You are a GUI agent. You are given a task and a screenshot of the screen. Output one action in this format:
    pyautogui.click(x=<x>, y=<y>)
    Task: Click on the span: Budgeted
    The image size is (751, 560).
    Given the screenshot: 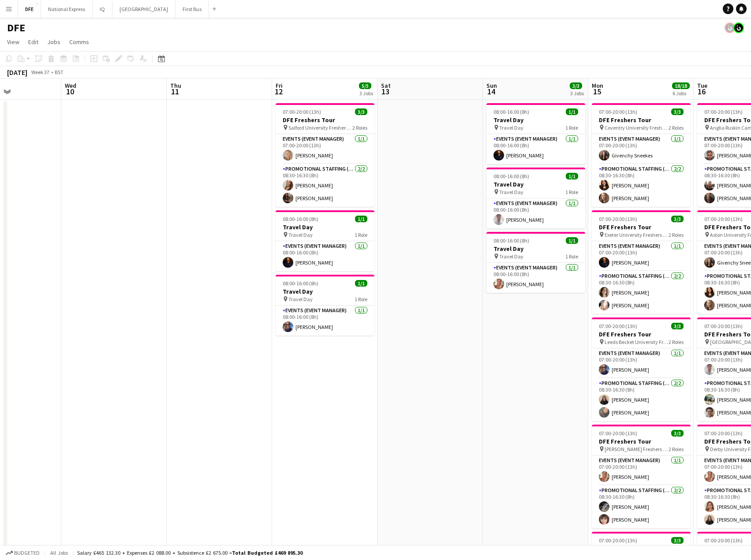 What is the action you would take?
    pyautogui.click(x=27, y=553)
    